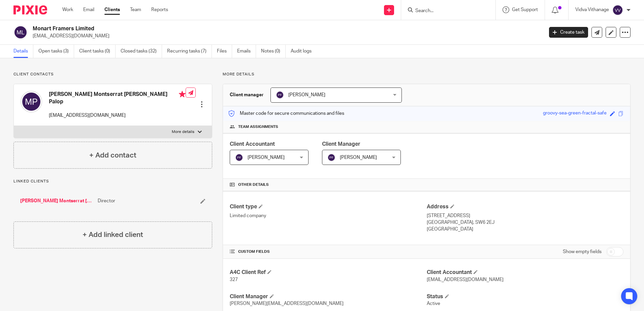 The height and width of the screenshot is (311, 644). What do you see at coordinates (106, 201) in the screenshot?
I see `span: Director` at bounding box center [106, 201].